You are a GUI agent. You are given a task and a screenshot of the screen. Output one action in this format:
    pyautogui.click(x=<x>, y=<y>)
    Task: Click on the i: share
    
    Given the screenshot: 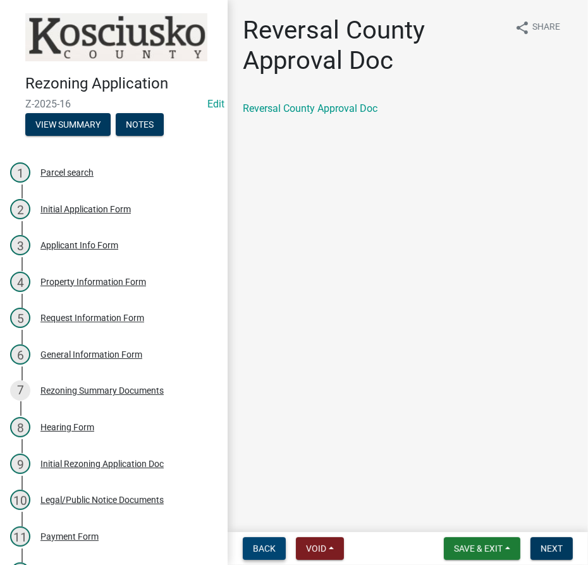 What is the action you would take?
    pyautogui.click(x=522, y=28)
    